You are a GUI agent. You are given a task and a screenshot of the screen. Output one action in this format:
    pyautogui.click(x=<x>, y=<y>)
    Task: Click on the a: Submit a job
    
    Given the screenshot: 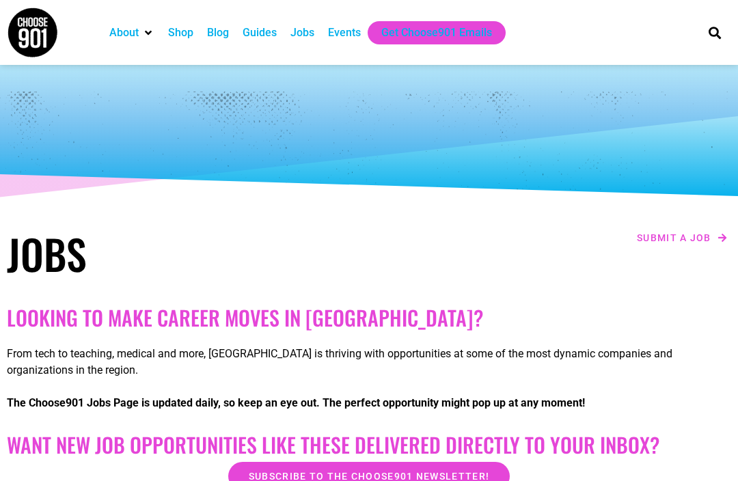 What is the action you would take?
    pyautogui.click(x=682, y=238)
    